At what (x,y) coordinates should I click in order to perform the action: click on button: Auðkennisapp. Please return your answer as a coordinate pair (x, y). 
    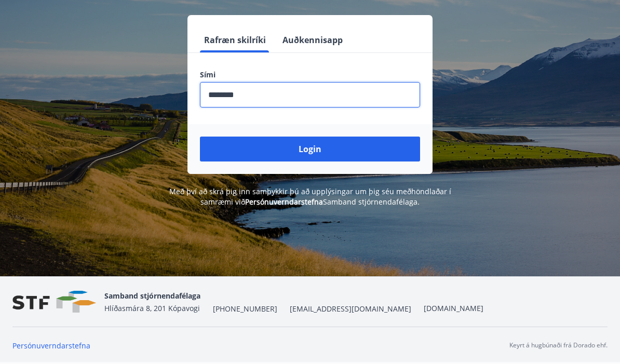
    Looking at the image, I should click on (312, 41).